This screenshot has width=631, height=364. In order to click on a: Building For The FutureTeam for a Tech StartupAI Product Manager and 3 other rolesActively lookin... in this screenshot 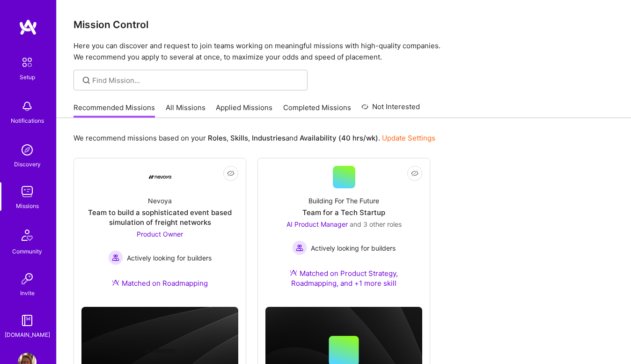, I will do `click(344, 232)`.